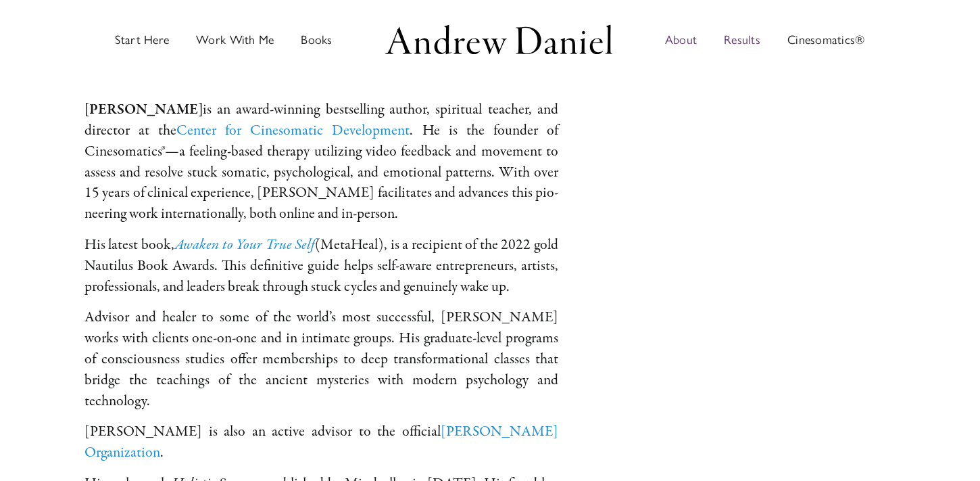  I want to click on span: About, so click(681, 40).